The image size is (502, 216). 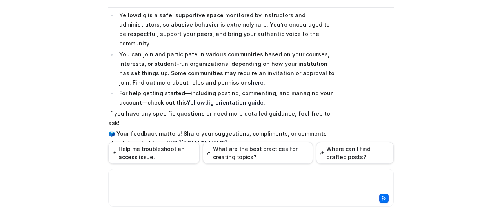 I want to click on p: 🗳️ Your feedback matters! Share your suggestions, compliments, or comments about Knowbot here:, so click(x=223, y=138).